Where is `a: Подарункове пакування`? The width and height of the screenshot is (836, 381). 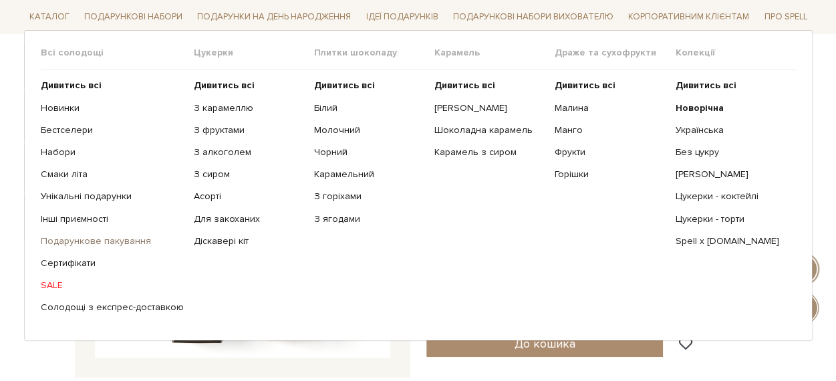
a: Подарункове пакування is located at coordinates (112, 241).